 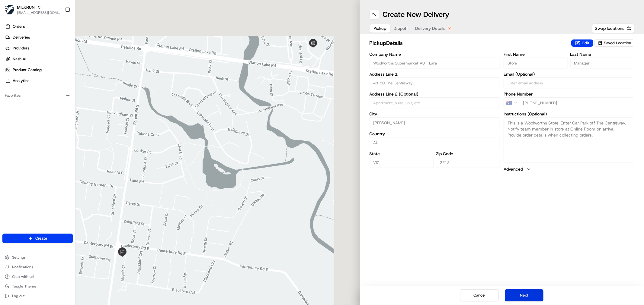 I want to click on span: Knowledge Base, so click(x=29, y=91).